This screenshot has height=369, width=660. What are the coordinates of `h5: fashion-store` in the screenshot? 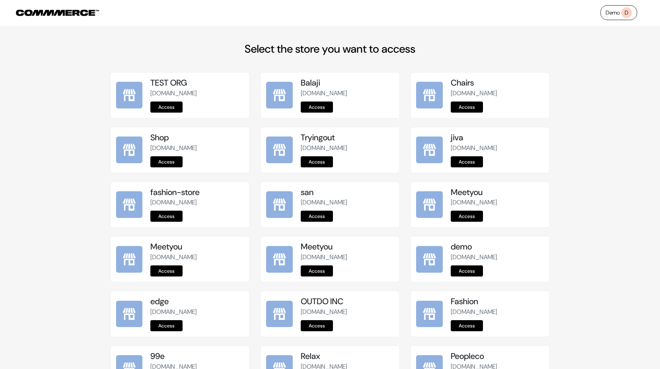 It's located at (197, 192).